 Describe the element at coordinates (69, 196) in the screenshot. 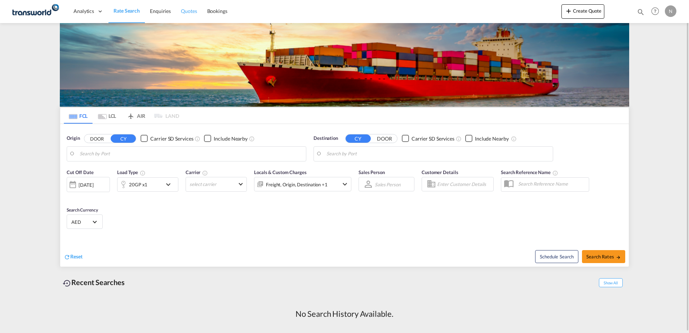

I see `md-datepicker: Select` at that location.